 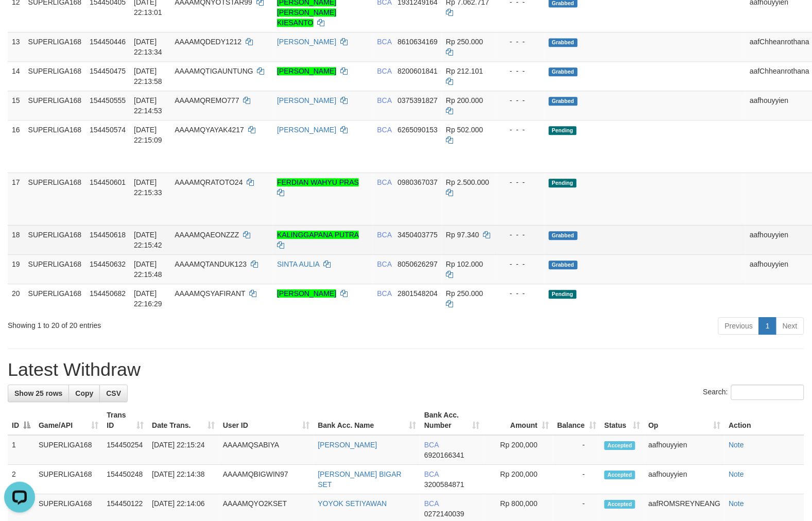 I want to click on th: Game/API: activate to sort column ascending, so click(x=68, y=420).